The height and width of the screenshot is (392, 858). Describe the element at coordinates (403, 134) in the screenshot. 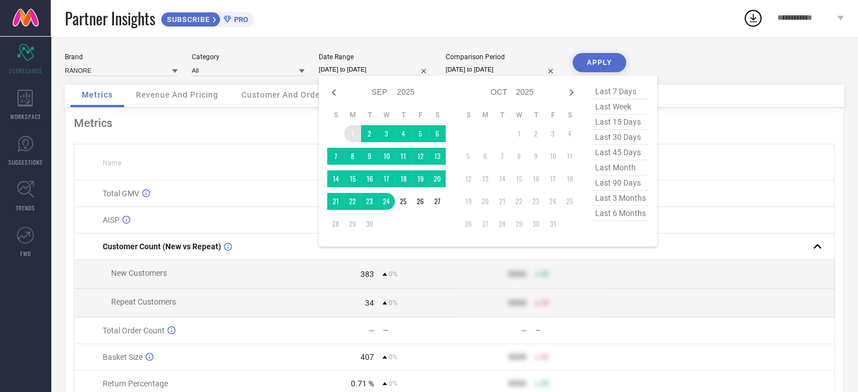

I see `td: Thu Sep 04 2025` at that location.